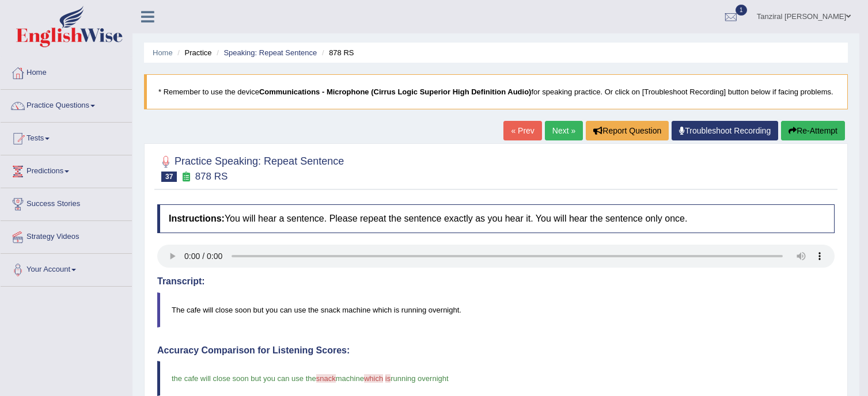 Image resolution: width=868 pixels, height=396 pixels. I want to click on h4: Accuracy Comparison for Listening Scores:, so click(496, 351).